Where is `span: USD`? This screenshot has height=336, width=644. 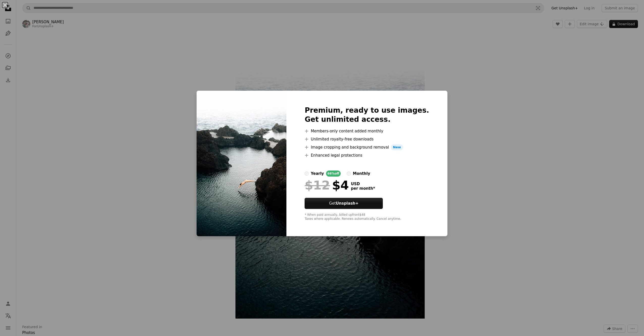
span: USD is located at coordinates (363, 184).